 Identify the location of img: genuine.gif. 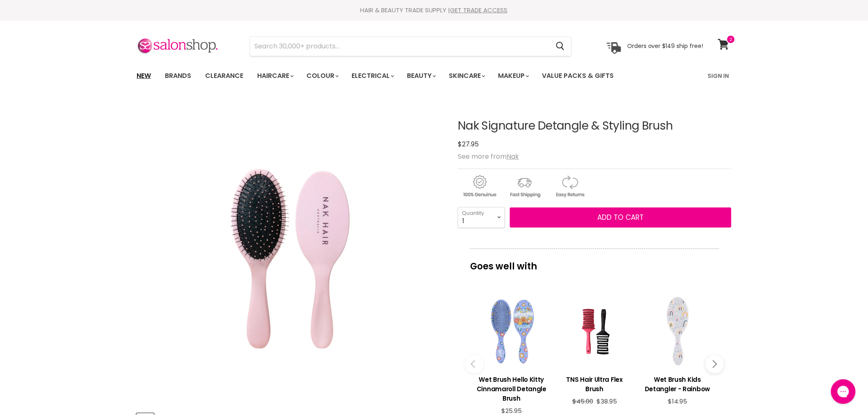
(479, 186).